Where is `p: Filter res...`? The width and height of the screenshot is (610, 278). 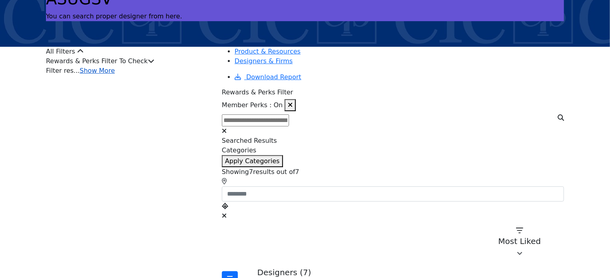
p: Filter res... is located at coordinates (129, 71).